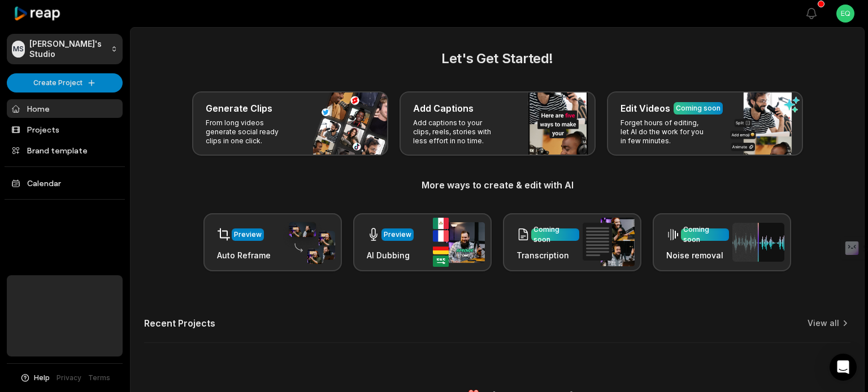 The width and height of the screenshot is (868, 392). I want to click on img: auto_reframe.png, so click(309, 243).